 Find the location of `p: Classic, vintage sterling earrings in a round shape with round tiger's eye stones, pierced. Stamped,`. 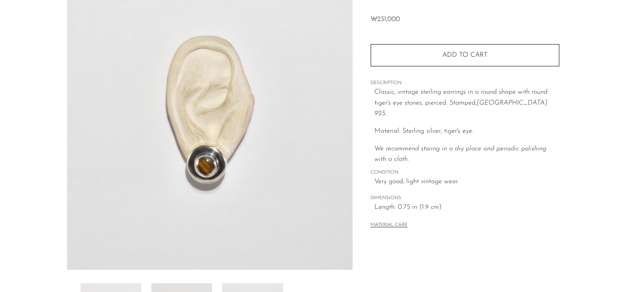

p: Classic, vintage sterling earrings in a round shape with round tiger's eye stones, pierced. Stamped, is located at coordinates (466, 103).